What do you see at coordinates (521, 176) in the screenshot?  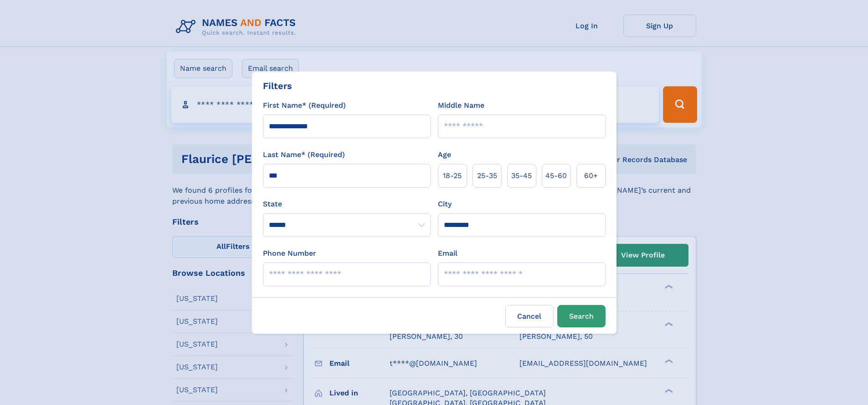 I see `span: 35‑45` at bounding box center [521, 176].